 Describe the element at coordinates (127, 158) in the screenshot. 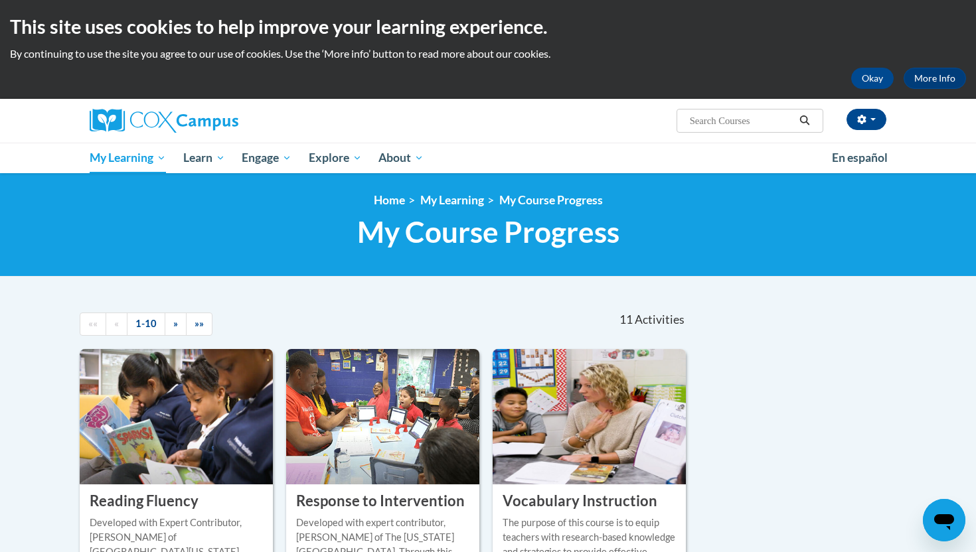

I see `span: My Learning` at that location.